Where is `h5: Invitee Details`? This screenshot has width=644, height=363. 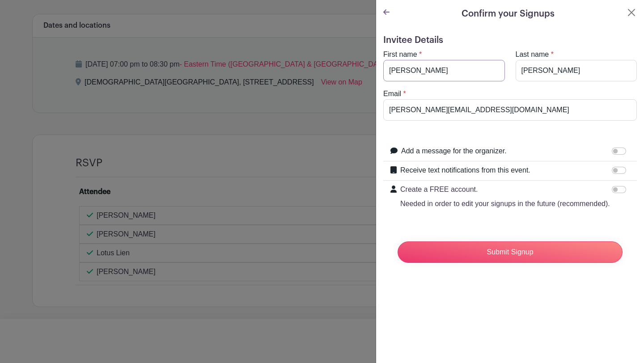
h5: Invitee Details is located at coordinates (510, 40).